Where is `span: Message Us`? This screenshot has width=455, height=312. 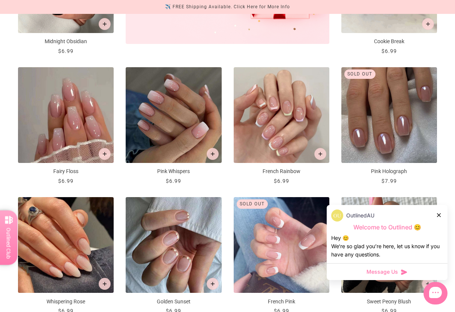
span: Message Us is located at coordinates (382, 271).